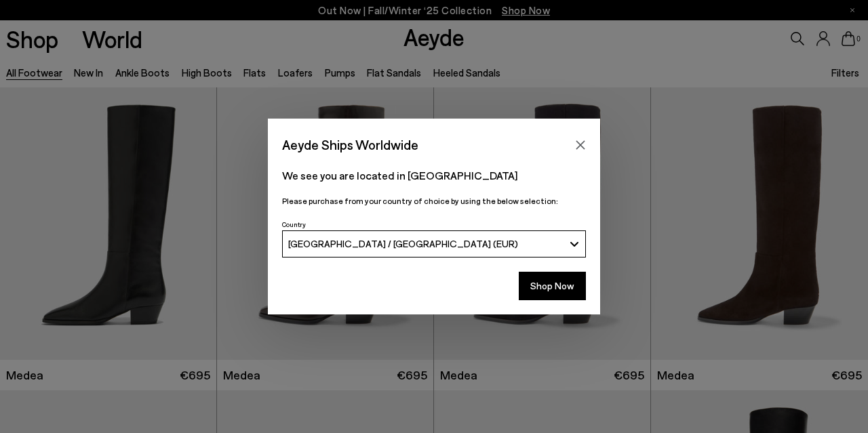 The image size is (868, 433). Describe the element at coordinates (434, 201) in the screenshot. I see `p: Please purchase from your country of choice by using the below selection:` at that location.